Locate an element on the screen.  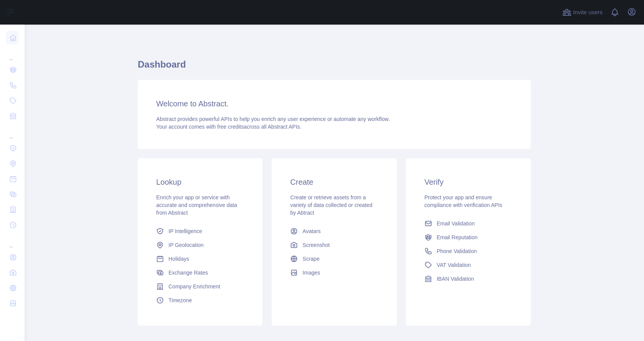
span: Protect your app and ensure compliance with verification APIs is located at coordinates (463, 201).